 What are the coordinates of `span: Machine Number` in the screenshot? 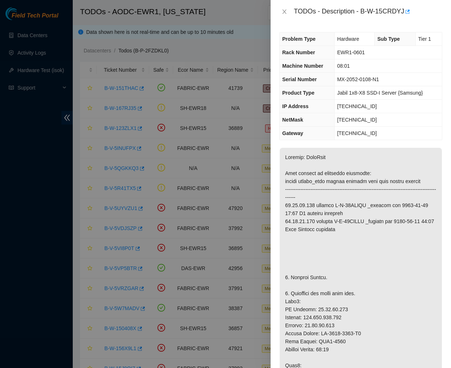 It's located at (303, 66).